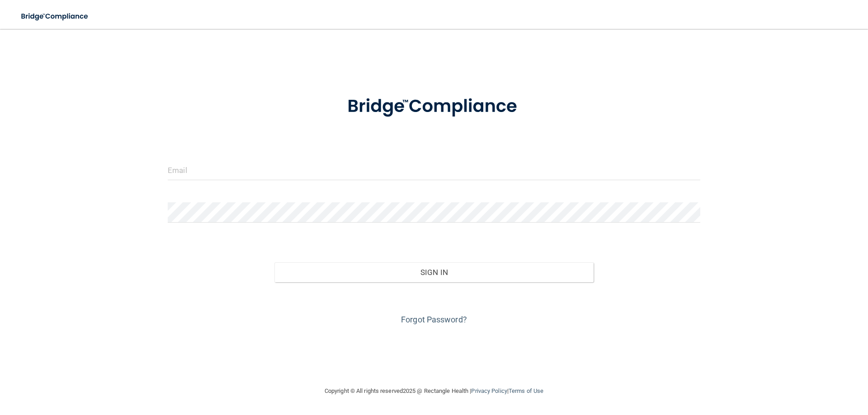 This screenshot has width=868, height=415. Describe the element at coordinates (489, 390) in the screenshot. I see `a: Privacy Policy` at that location.